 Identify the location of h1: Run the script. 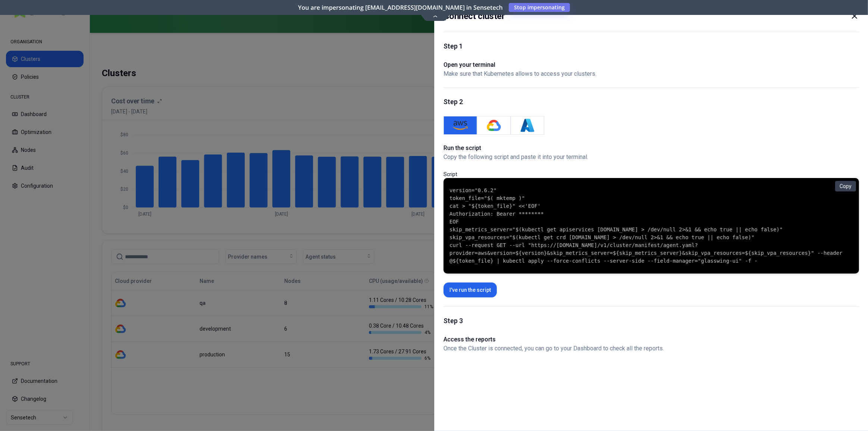
(651, 148).